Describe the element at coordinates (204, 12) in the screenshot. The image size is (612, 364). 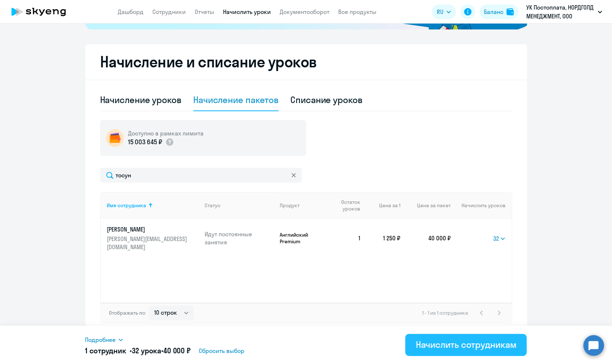
I see `a: Отчеты` at that location.